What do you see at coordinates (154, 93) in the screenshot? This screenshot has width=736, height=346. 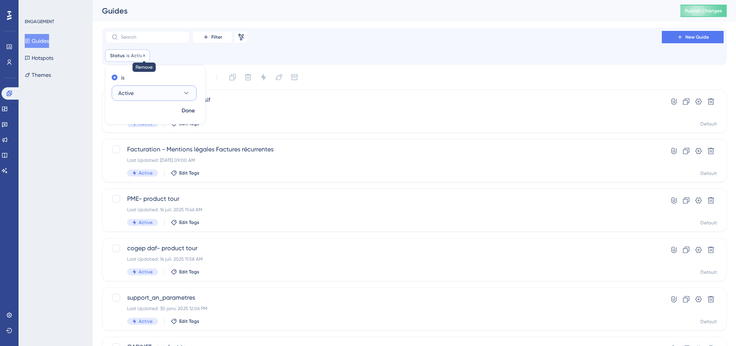 I see `button: Active` at bounding box center [154, 93].